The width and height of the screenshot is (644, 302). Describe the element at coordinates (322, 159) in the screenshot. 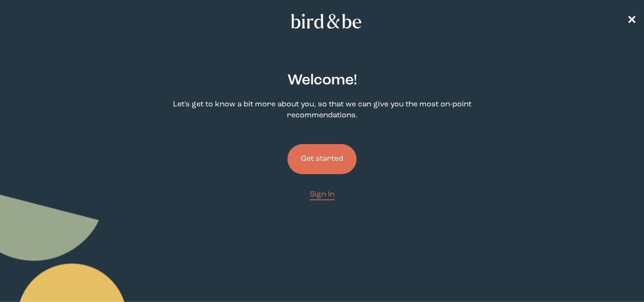

I see `a: Get started` at that location.